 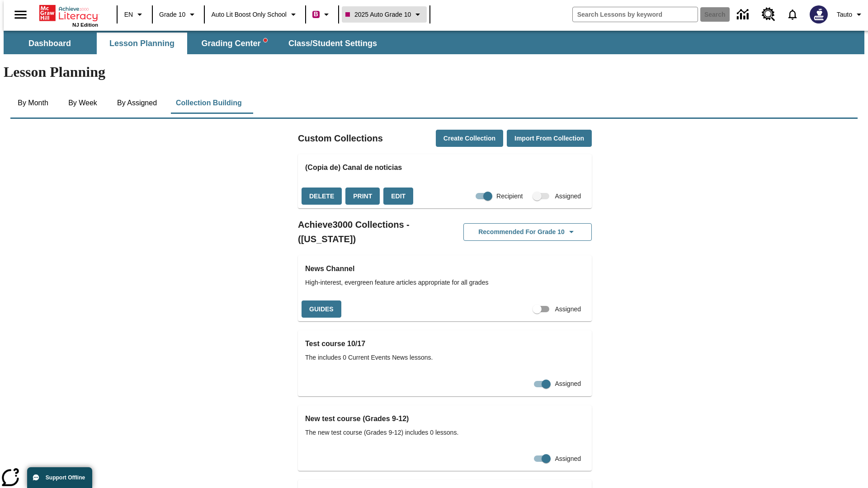 I want to click on a: Notifications, so click(x=792, y=14).